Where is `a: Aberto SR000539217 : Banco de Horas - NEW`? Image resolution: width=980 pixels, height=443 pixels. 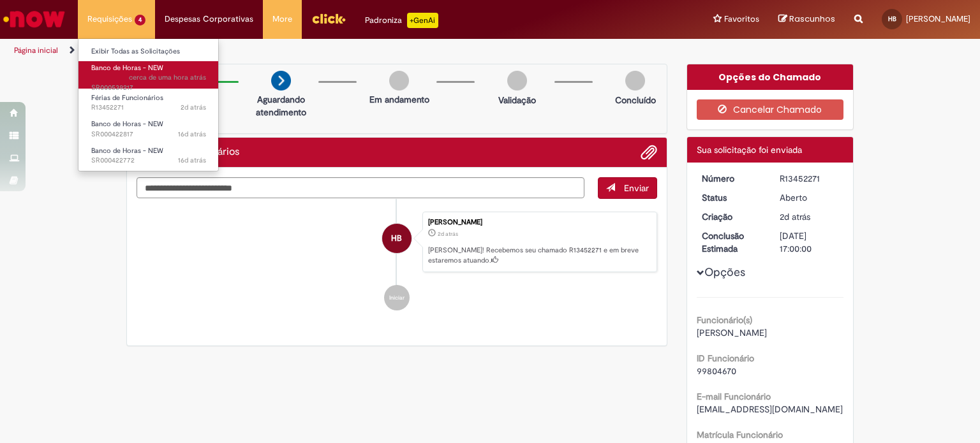 a: Aberto SR000539217 : Banco de Horas - NEW is located at coordinates (148, 75).